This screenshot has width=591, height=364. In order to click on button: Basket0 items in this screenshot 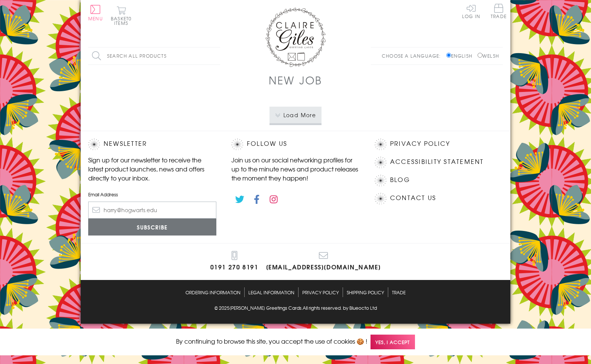, I will do `click(121, 15)`.